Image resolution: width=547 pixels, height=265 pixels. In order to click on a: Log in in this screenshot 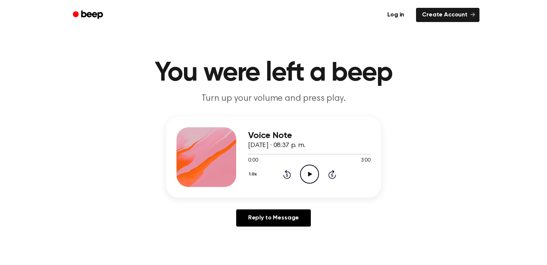, I will do `click(395, 15)`.